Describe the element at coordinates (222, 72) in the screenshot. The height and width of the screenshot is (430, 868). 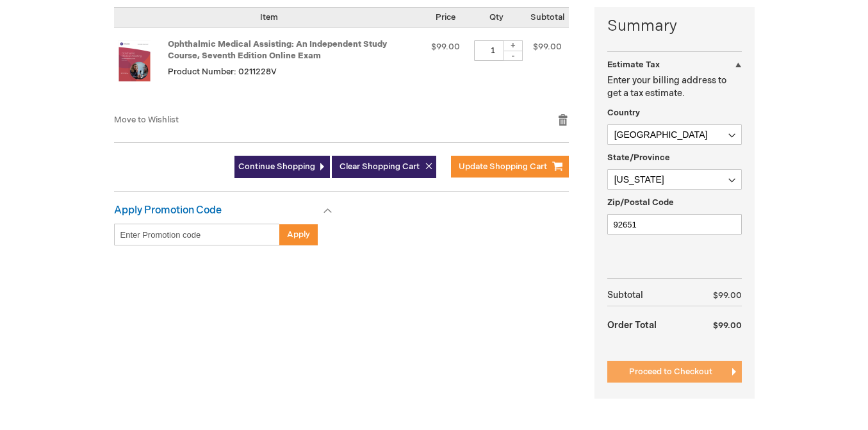
I see `span: Product Number: 0211228V` at that location.